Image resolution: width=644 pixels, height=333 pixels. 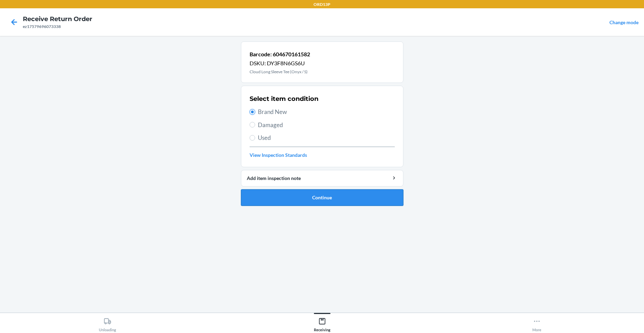 I want to click on span: Damaged, so click(x=327, y=125).